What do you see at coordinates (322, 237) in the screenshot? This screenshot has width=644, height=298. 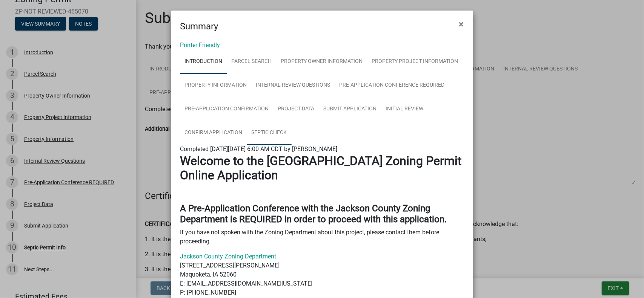 I see `p: If you have not spoken with the Zoning Department about this project, please contact them before ...` at bounding box center [322, 237].